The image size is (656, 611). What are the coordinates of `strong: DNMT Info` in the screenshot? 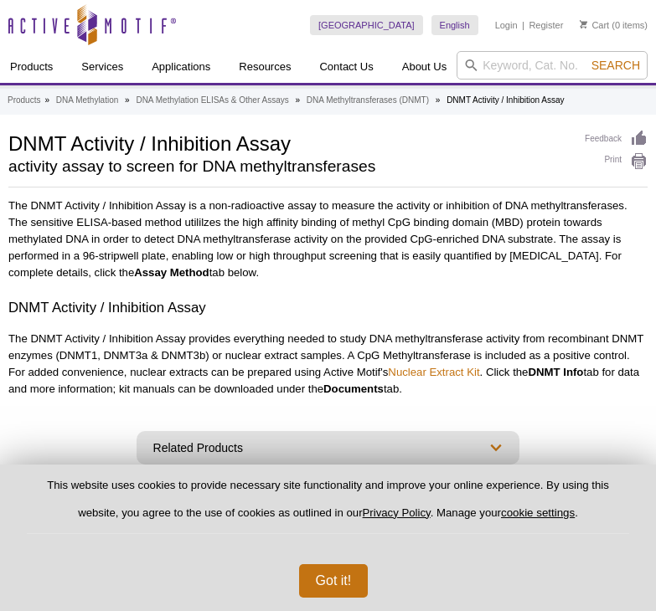 It's located at (555, 372).